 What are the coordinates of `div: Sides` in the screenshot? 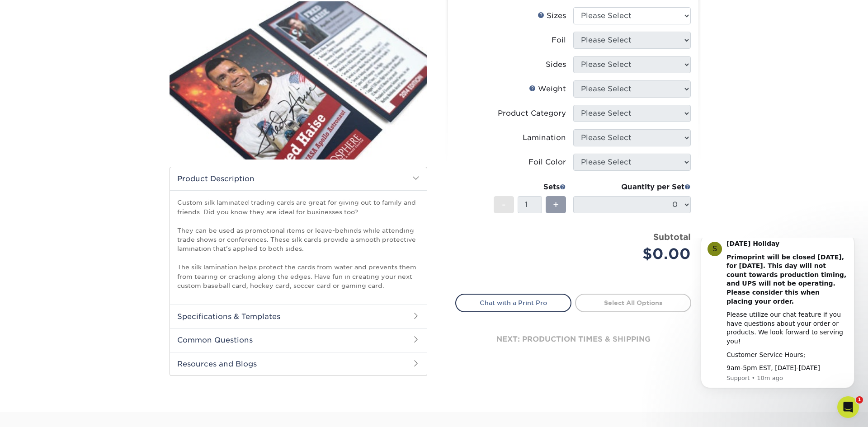 It's located at (556, 64).